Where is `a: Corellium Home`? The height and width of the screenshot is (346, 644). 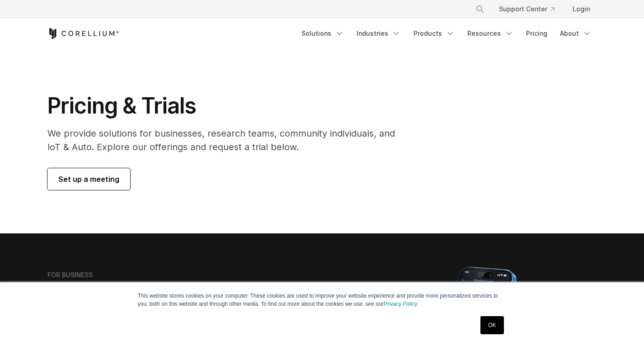 a: Corellium Home is located at coordinates (83, 33).